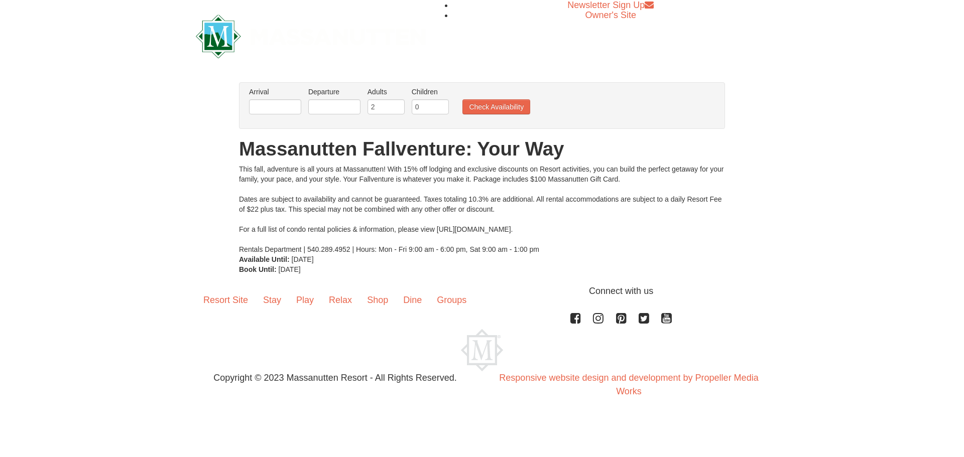  Describe the element at coordinates (482, 149) in the screenshot. I see `h1: Massanutten Fallventure: Your Way` at that location.